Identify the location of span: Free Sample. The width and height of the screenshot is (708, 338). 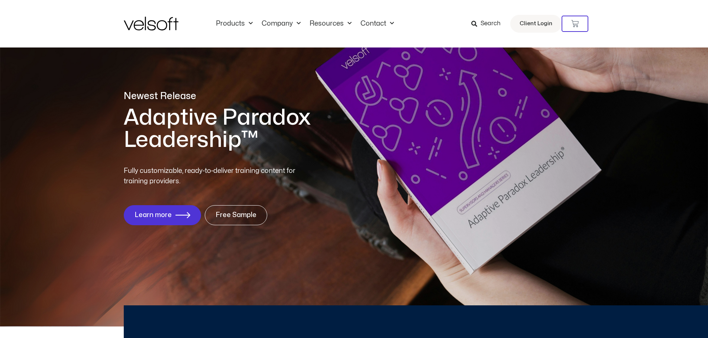
(236, 215).